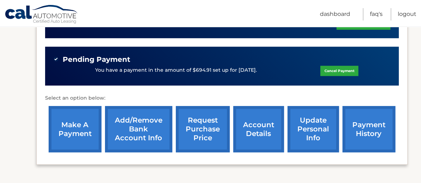  I want to click on a: Dashboard, so click(335, 14).